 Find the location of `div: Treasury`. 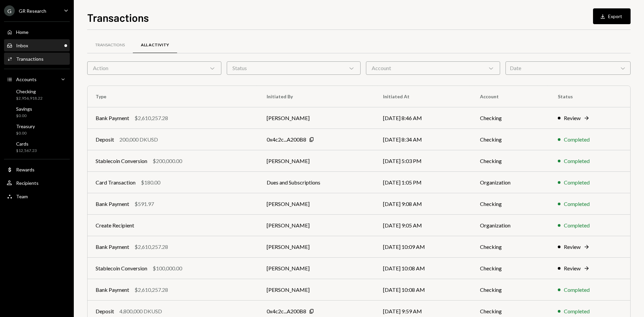

div: Treasury is located at coordinates (26, 126).